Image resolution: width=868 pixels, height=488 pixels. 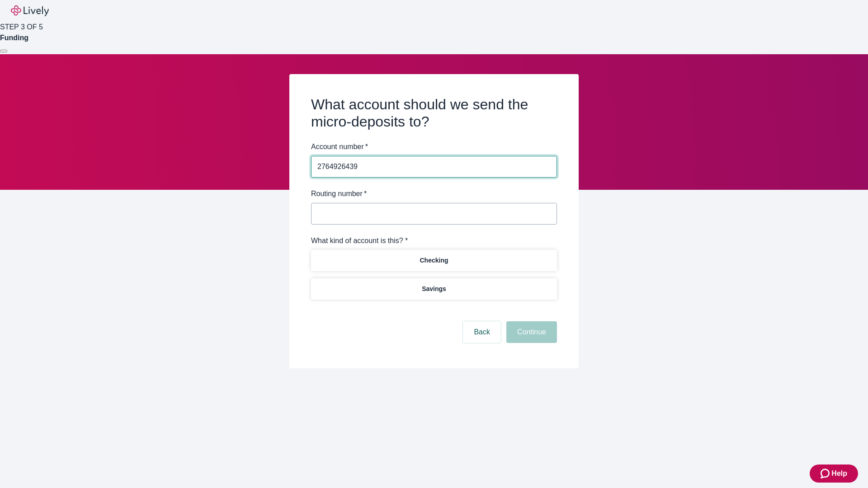 What do you see at coordinates (30, 11) in the screenshot?
I see `img: Lively` at bounding box center [30, 11].